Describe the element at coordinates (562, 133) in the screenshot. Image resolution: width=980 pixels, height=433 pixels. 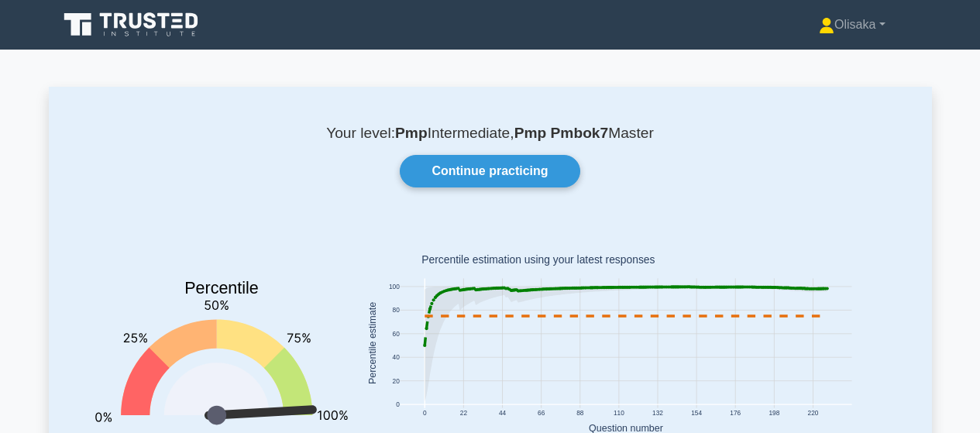
I see `b: Pmp Pmbok7` at that location.